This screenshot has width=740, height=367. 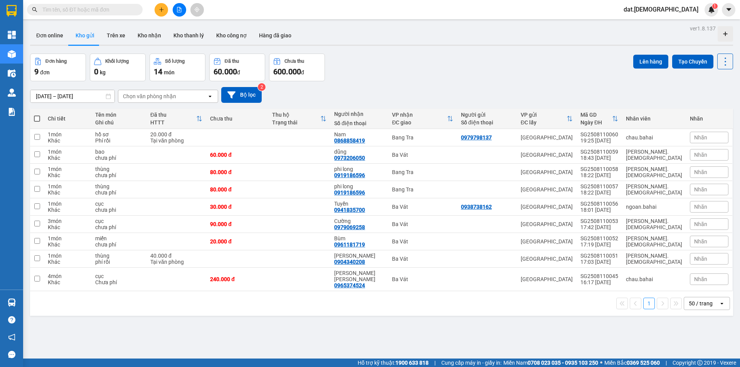 I want to click on span: 0, so click(x=96, y=72).